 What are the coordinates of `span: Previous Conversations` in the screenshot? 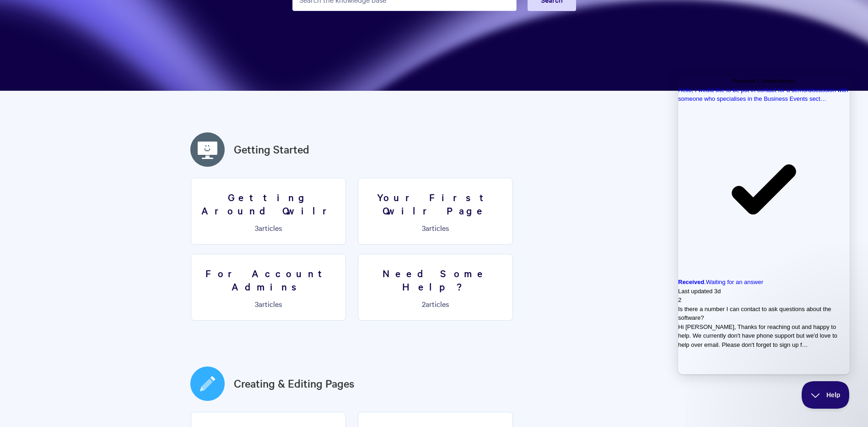 It's located at (86, 4).